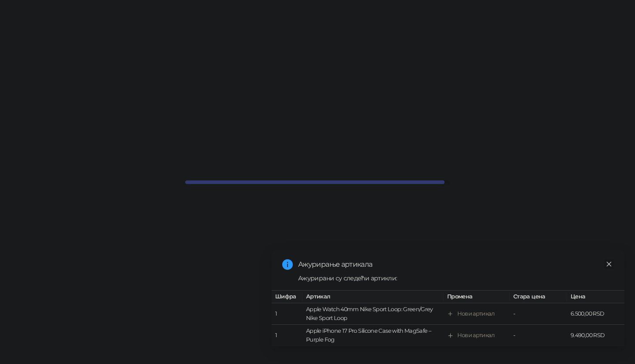  What do you see at coordinates (288, 265) in the screenshot?
I see `span: info-circle` at bounding box center [288, 265].